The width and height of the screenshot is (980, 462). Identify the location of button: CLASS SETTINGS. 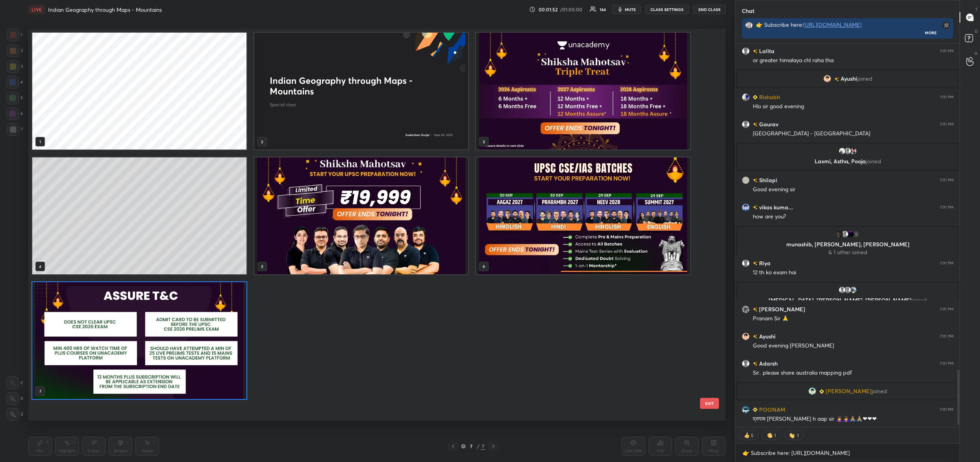
(667, 10).